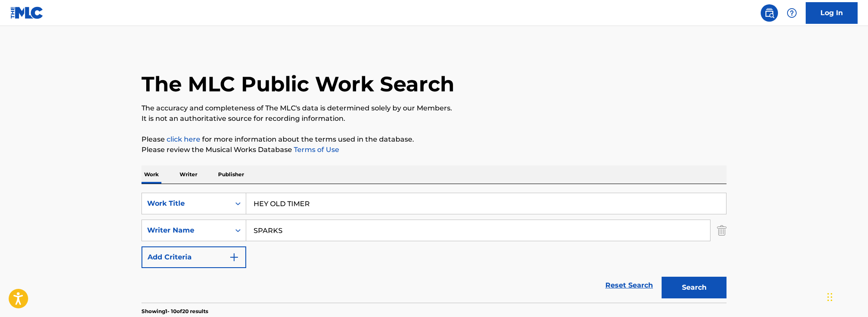 This screenshot has height=317, width=868. What do you see at coordinates (234, 257) in the screenshot?
I see `img: 9d2ae6d4665cec9f34b9.svg` at bounding box center [234, 257].